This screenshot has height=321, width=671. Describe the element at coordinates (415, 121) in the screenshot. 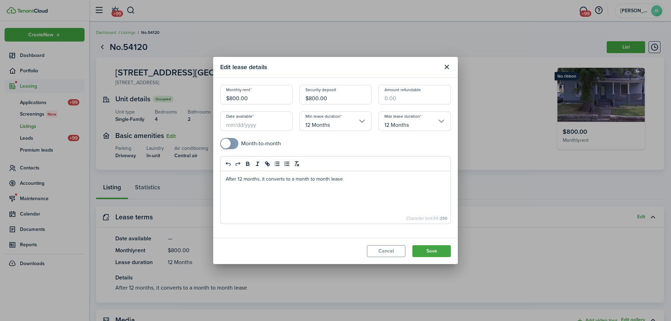

I see `input: Max lease duration` at that location.